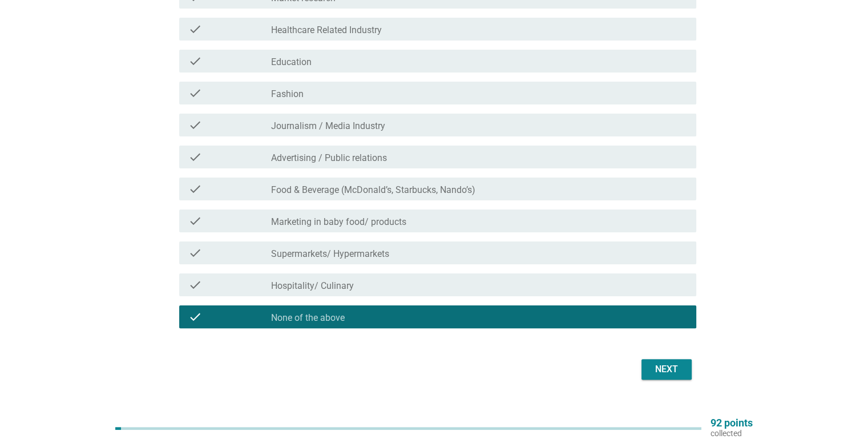 The width and height of the screenshot is (868, 443). Describe the element at coordinates (338, 222) in the screenshot. I see `label: Marketing in baby food/ products` at that location.